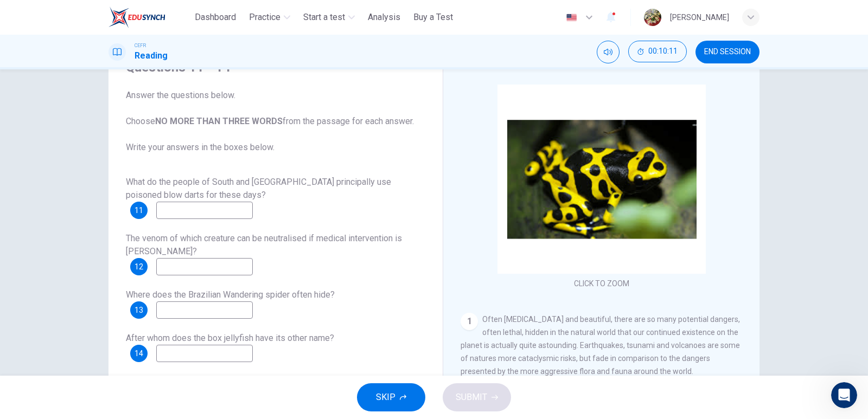 This screenshot has height=419, width=868. What do you see at coordinates (324, 17) in the screenshot?
I see `span: Start a test` at bounding box center [324, 17].